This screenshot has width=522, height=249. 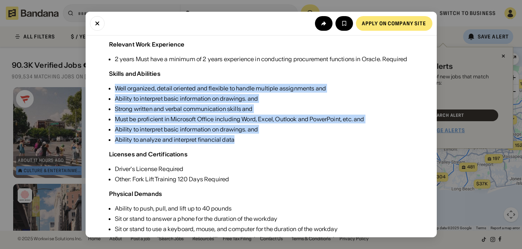 I want to click on div: Ability to analyze and interpret financial data, so click(x=240, y=139).